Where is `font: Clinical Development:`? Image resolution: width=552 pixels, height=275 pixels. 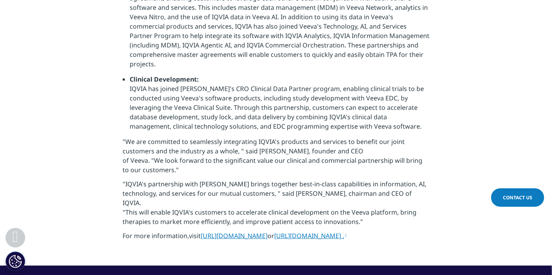 font: Clinical Development: is located at coordinates (164, 79).